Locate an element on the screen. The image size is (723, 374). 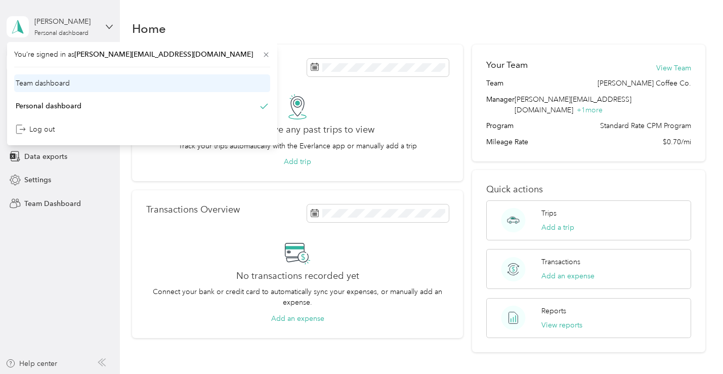
span: Settings is located at coordinates (37, 180).